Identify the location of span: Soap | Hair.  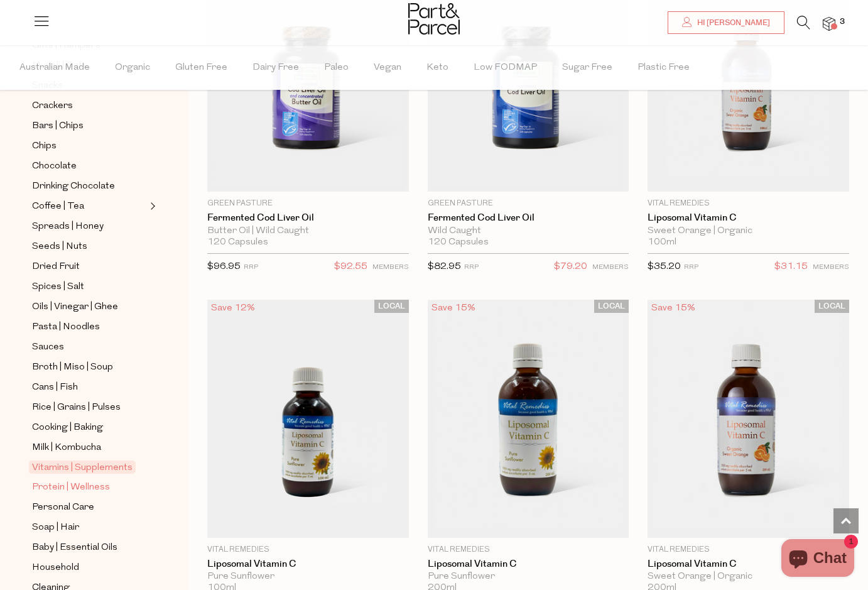
(56, 528).